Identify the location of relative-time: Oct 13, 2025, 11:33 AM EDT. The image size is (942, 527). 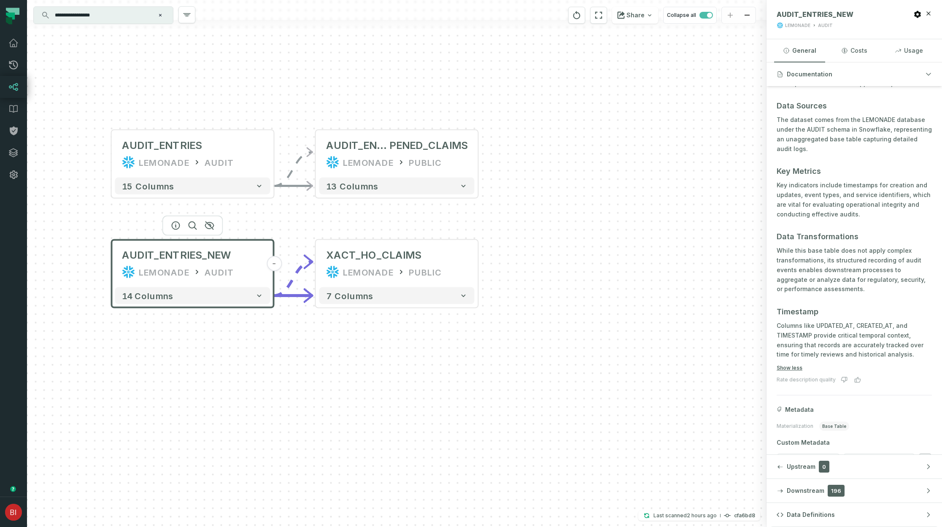
(702, 515).